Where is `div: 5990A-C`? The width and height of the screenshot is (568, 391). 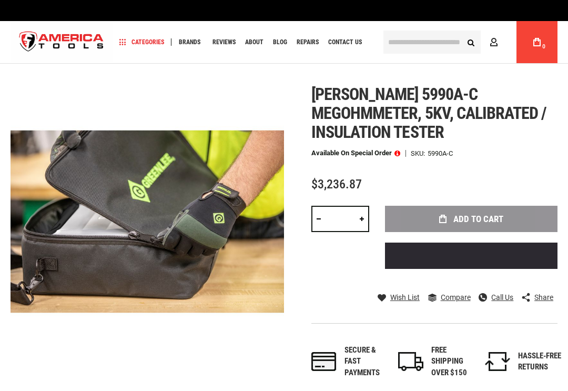
div: 5990A-C is located at coordinates (440, 153).